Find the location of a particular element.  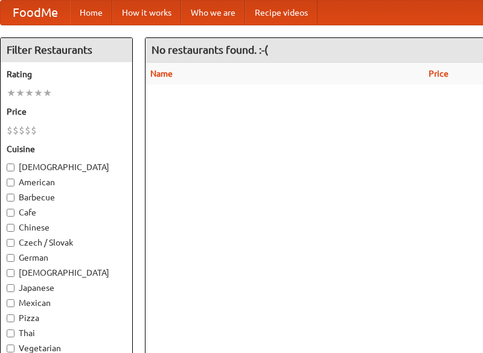

label: Mexican is located at coordinates (66, 303).